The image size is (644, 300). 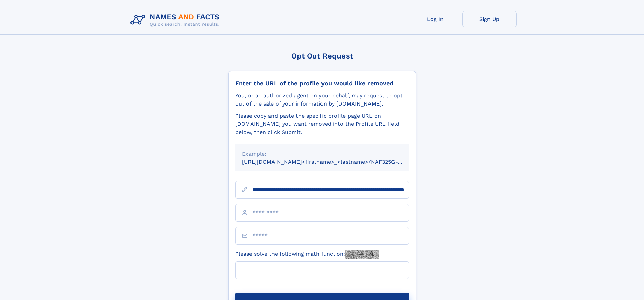 I want to click on label: Please solve the following math function:, so click(x=307, y=254).